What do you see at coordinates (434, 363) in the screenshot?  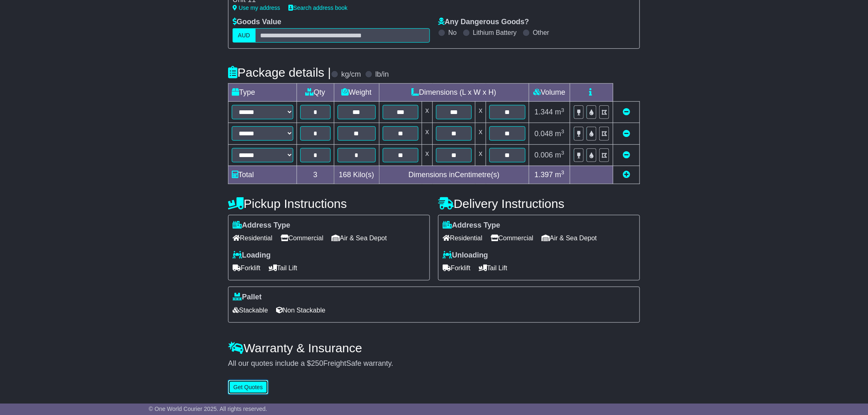 I see `div: All our quotes include a $ FreightSafe warranty.` at bounding box center [434, 363].